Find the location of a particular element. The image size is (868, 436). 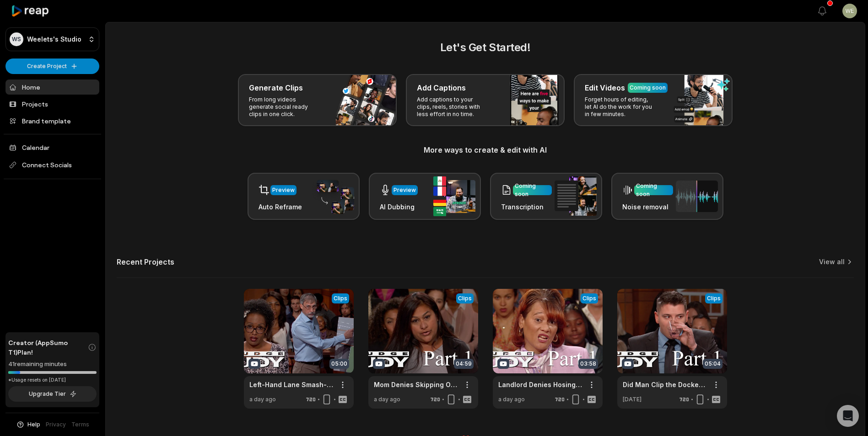

p: Add captions to your clips, reels, stories with less effort in no time. is located at coordinates (452, 107).